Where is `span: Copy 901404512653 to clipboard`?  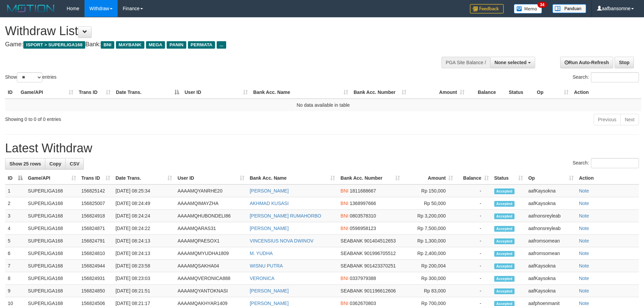
span: Copy 901404512653 to clipboard is located at coordinates (379, 241).